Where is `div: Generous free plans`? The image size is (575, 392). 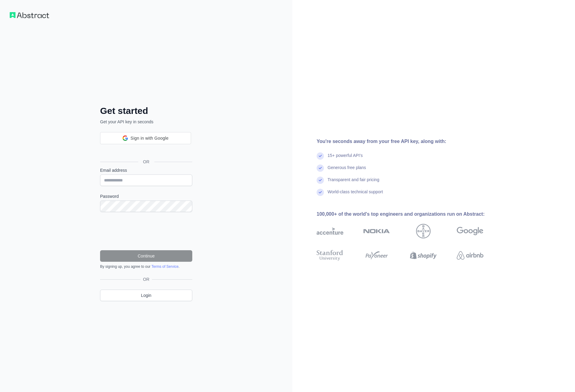 div: Generous free plans is located at coordinates (347, 171).